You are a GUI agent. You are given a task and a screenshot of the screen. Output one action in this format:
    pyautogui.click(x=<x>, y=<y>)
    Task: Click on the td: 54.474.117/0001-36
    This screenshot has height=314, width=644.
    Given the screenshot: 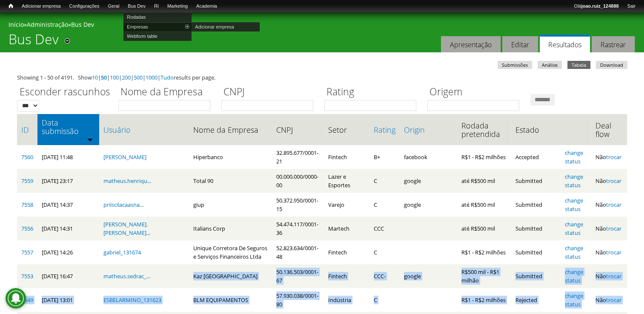 What is the action you would take?
    pyautogui.click(x=298, y=228)
    